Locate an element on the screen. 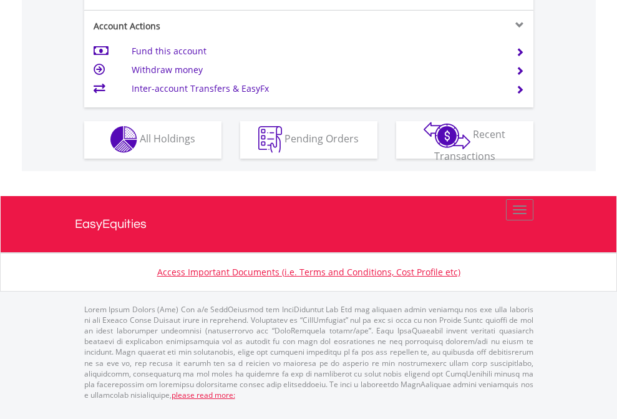 The width and height of the screenshot is (617, 419). div: EasyEquities is located at coordinates (309, 224).